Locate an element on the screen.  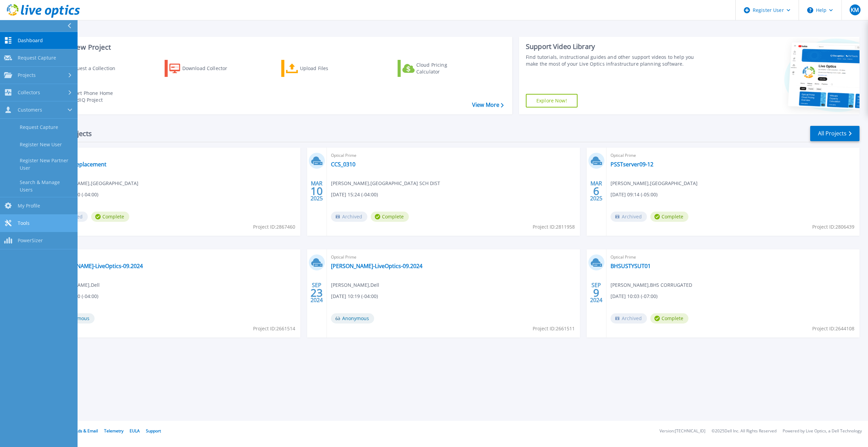
a: Support is located at coordinates (153, 430).